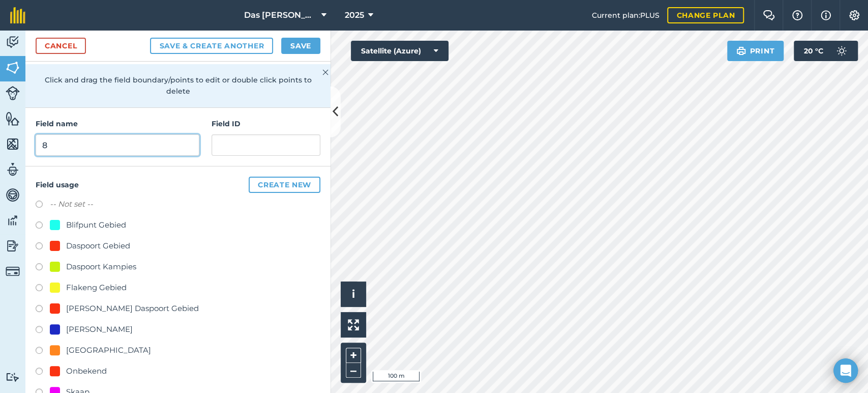 Image resolution: width=868 pixels, height=393 pixels. Describe the element at coordinates (755, 51) in the screenshot. I see `button: Print` at that location.